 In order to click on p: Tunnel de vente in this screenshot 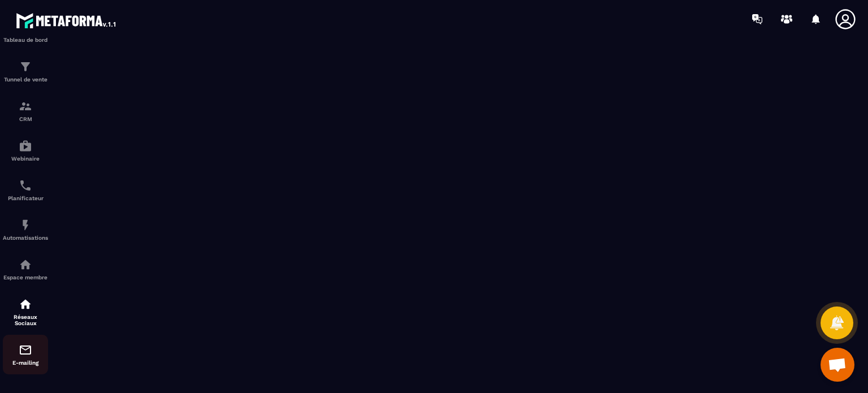, I will do `click(25, 79)`.